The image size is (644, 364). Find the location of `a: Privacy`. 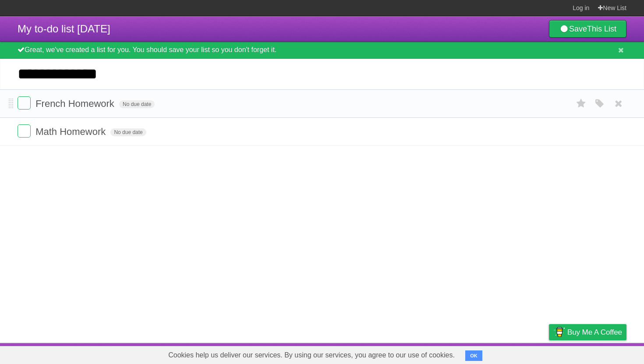

a: Privacy is located at coordinates (549, 353).